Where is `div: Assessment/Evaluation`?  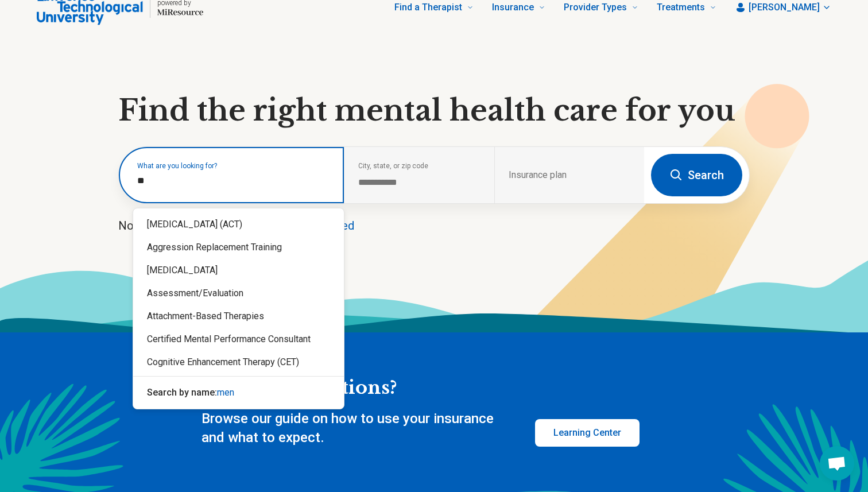 div: Assessment/Evaluation is located at coordinates (238, 293).